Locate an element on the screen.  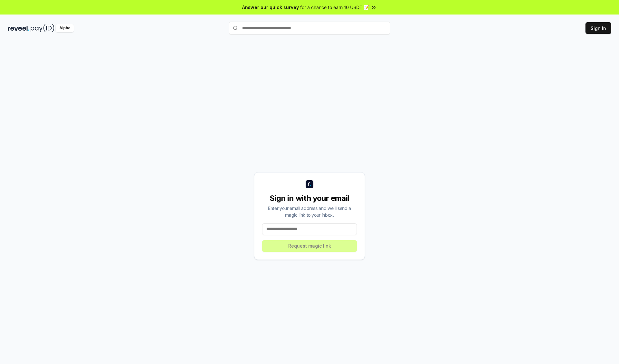
div: Enter your email address and we’ll send a magic link to your inbox. is located at coordinates (310, 212).